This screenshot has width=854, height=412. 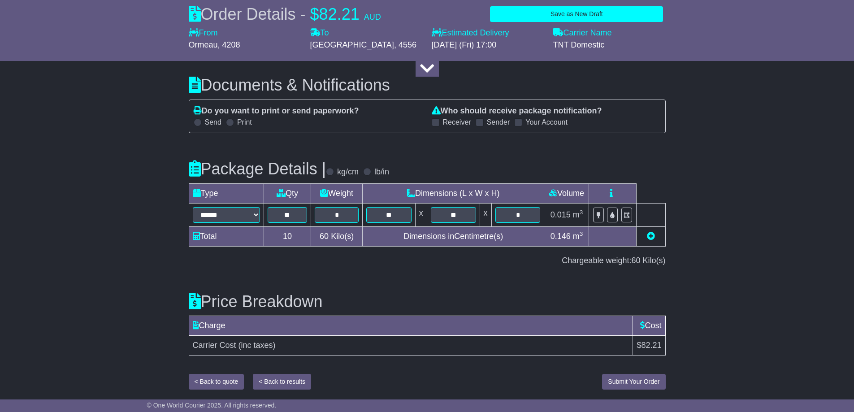 What do you see at coordinates (337, 236) in the screenshot?
I see `td: Kilo(s)` at bounding box center [337, 236].